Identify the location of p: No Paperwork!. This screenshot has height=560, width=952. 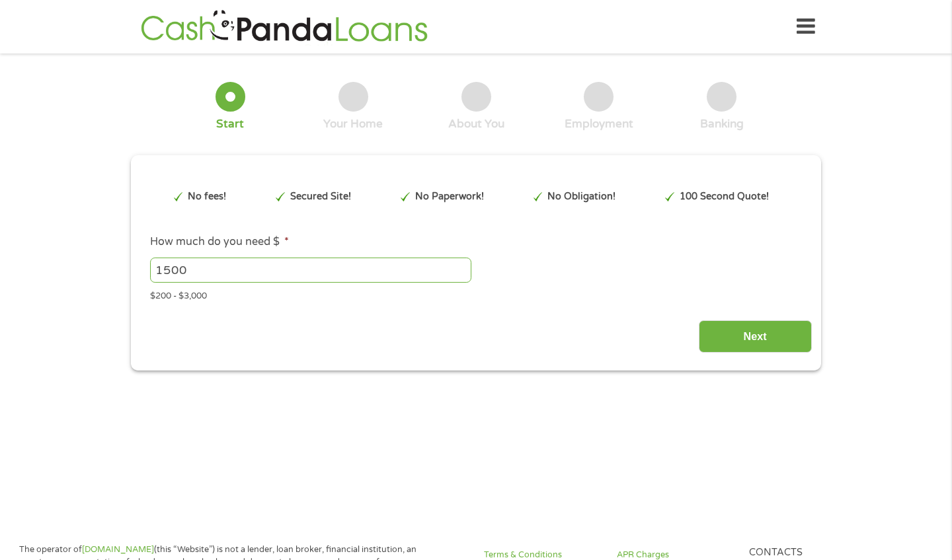
(449, 197).